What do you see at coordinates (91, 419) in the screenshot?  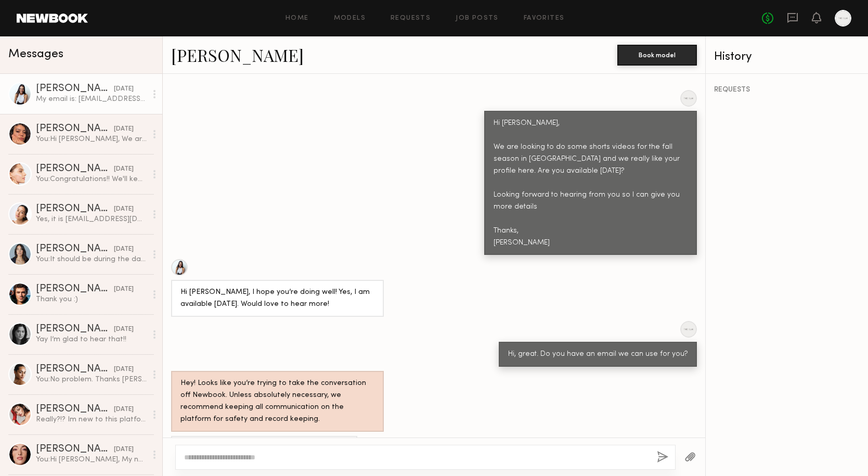 I see `div: Really?!? Im new to this platform… I have no idea where this rate is, I will try to find it! Than...` at bounding box center [91, 419].